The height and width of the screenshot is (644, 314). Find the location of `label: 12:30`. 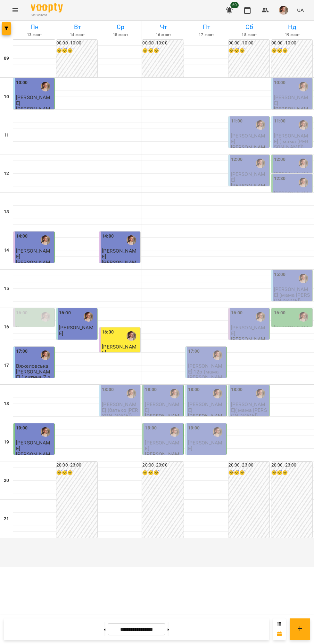

label: 12:30 is located at coordinates (280, 178).